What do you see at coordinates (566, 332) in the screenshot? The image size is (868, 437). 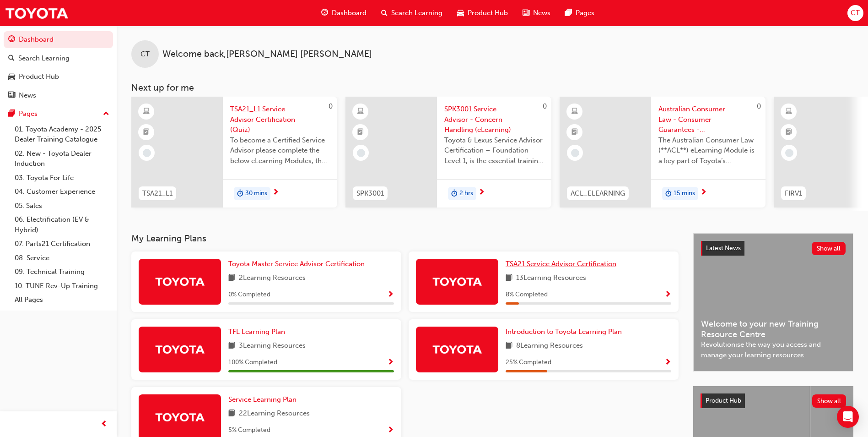 I see `a: Introduction to Toyota Learning Plan` at bounding box center [566, 332].